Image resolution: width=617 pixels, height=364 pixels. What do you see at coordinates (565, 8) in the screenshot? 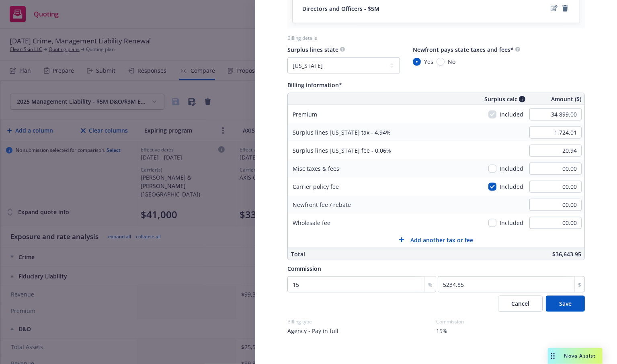
I see `a: remove` at bounding box center [565, 8].